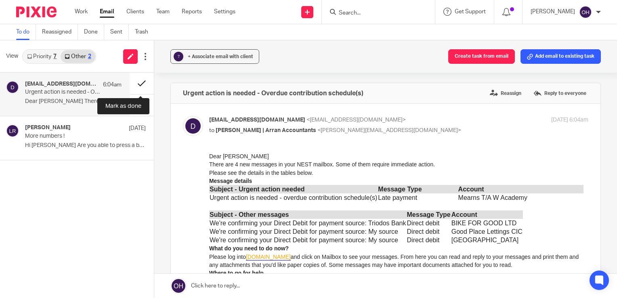 The width and height of the screenshot is (617, 298). Describe the element at coordinates (278, 79) in the screenshot. I see `td: Good Place Lettings CIC` at that location.